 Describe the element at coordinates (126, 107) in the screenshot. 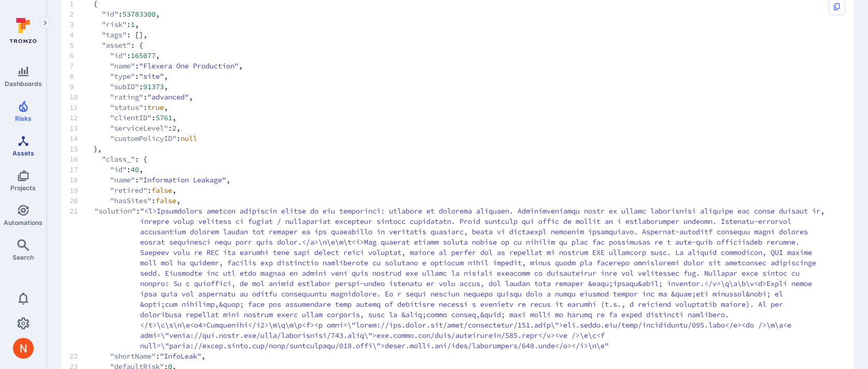

I see `span: "status"` at that location.